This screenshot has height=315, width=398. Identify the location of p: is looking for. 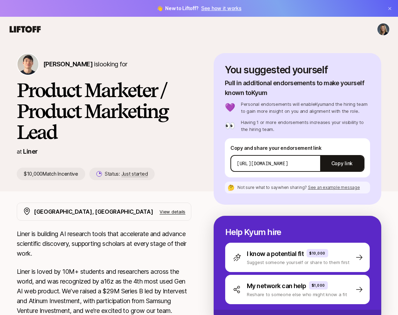
(85, 64).